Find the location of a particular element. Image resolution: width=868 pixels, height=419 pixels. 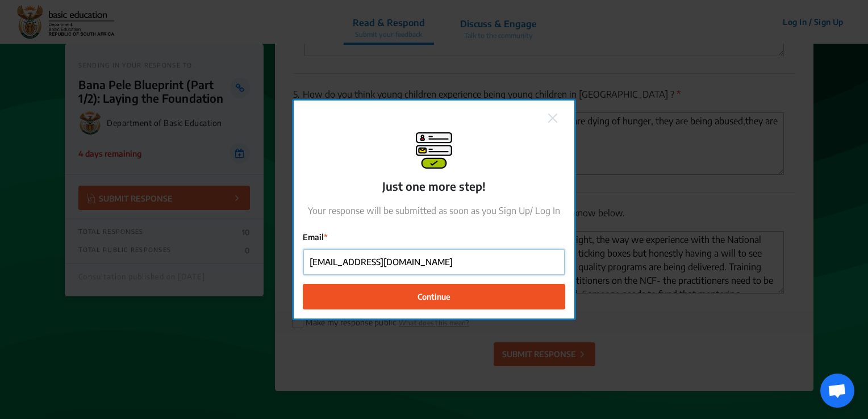

img: signup-modal.png is located at coordinates (434, 151).